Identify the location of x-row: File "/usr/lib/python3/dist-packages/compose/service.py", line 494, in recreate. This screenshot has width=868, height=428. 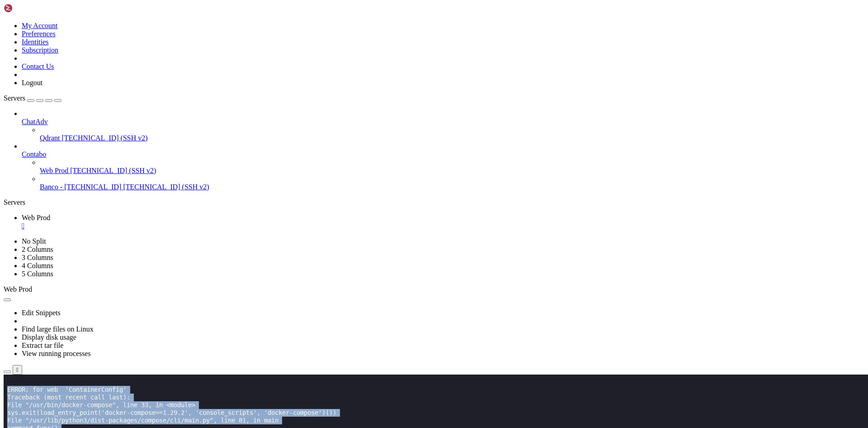
(377, 246).